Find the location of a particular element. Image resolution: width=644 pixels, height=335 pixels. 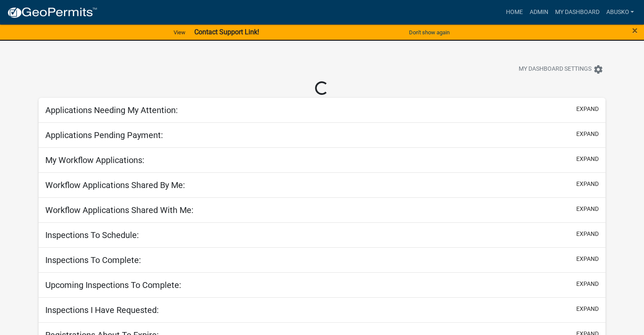

h5: Applications Needing My Attention: is located at coordinates (111, 110).